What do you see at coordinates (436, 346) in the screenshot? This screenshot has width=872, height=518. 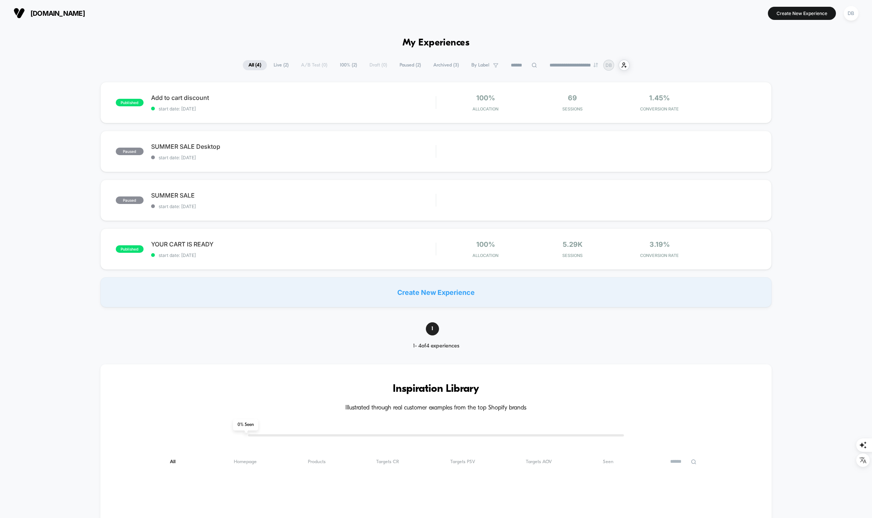 I see `div: 1 - 4 of 4 experiences` at bounding box center [436, 346].